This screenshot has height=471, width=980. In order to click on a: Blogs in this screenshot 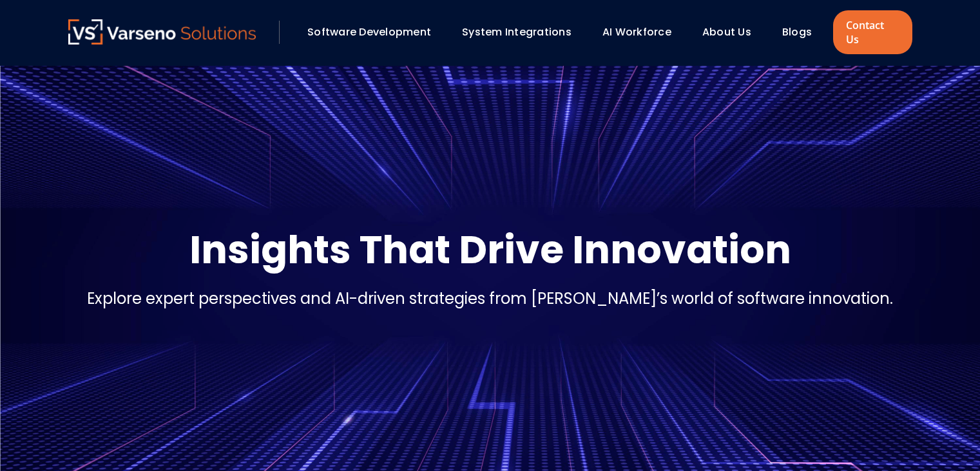, I will do `click(797, 32)`.